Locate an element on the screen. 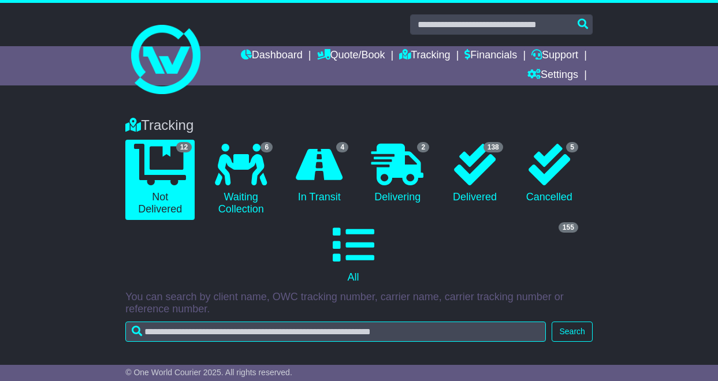  a: 2 Delivering is located at coordinates (397, 174).